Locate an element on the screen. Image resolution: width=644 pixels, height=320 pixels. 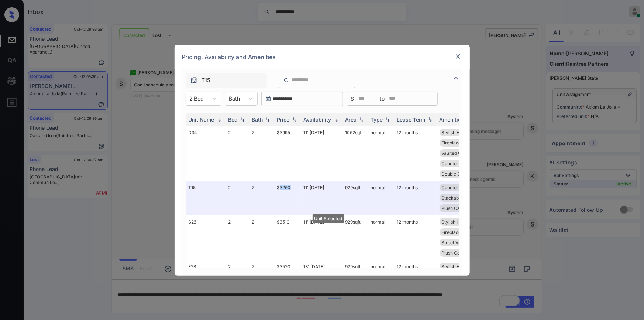
td: 1062 sqft is located at coordinates (355, 153).